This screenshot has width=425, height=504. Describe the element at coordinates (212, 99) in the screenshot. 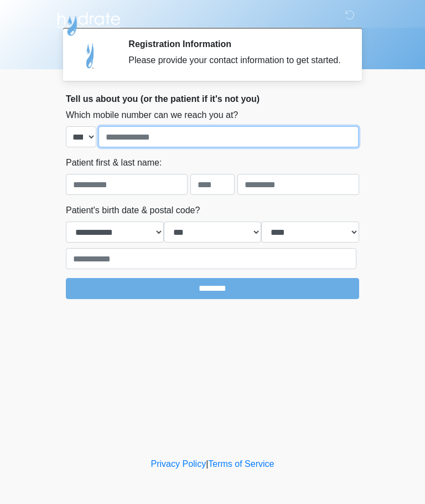

I see `h2: Tell us about you (or the patient if it's not you)` at that location.